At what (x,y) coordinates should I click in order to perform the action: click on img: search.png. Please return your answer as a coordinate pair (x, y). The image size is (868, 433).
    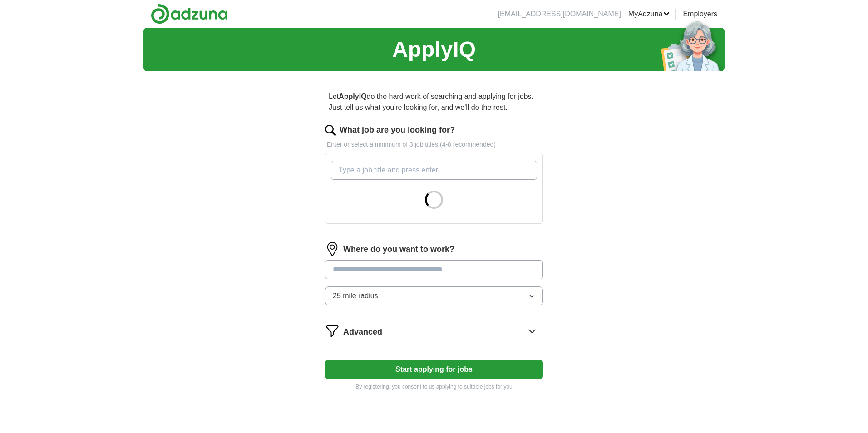
    Looking at the image, I should click on (331, 130).